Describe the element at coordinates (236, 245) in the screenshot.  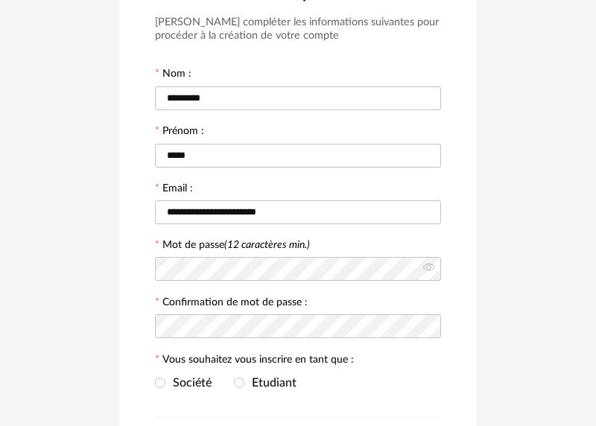
I see `label: Mot de passe` at that location.